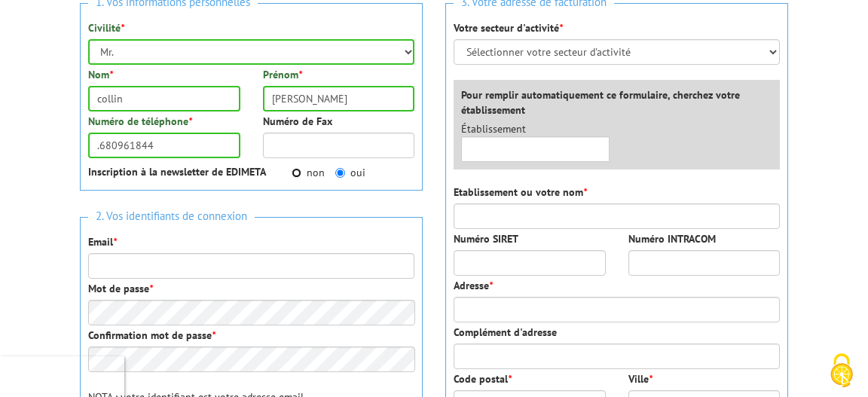 Image resolution: width=868 pixels, height=397 pixels. What do you see at coordinates (508, 28) in the screenshot?
I see `label: Votre secteur d'activité` at bounding box center [508, 28].